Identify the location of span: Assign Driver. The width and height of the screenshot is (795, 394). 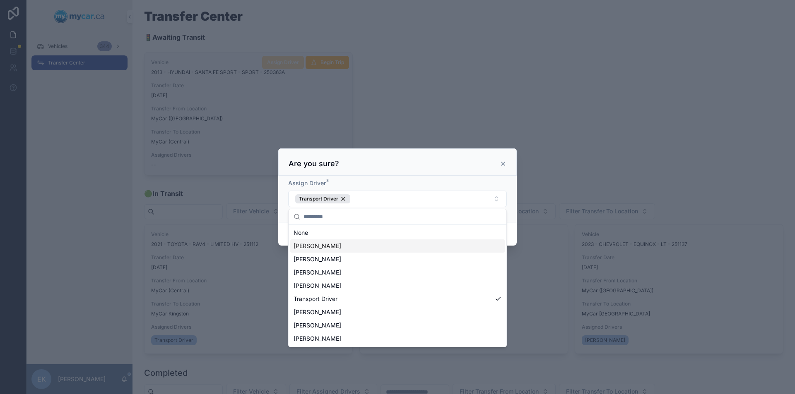
(307, 183).